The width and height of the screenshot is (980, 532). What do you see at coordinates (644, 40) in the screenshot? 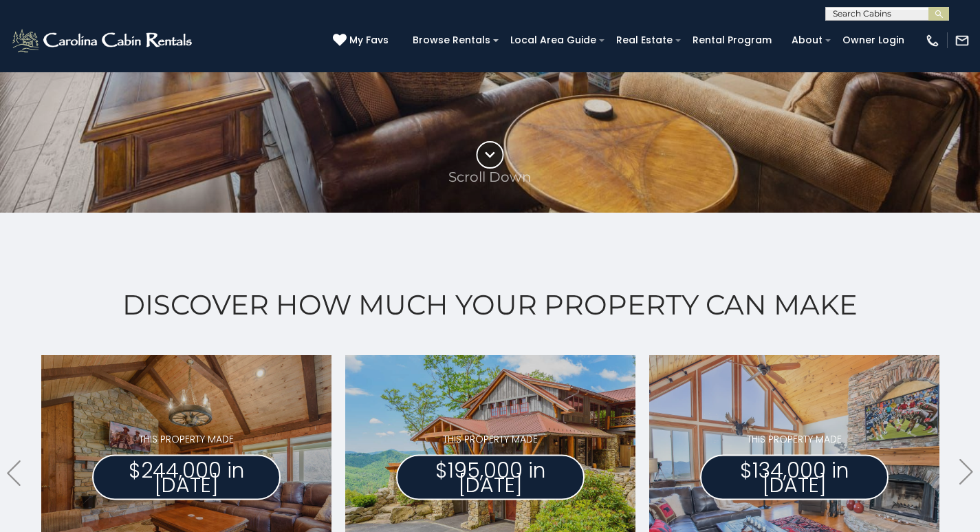
I see `a: Real Estate` at bounding box center [644, 40].